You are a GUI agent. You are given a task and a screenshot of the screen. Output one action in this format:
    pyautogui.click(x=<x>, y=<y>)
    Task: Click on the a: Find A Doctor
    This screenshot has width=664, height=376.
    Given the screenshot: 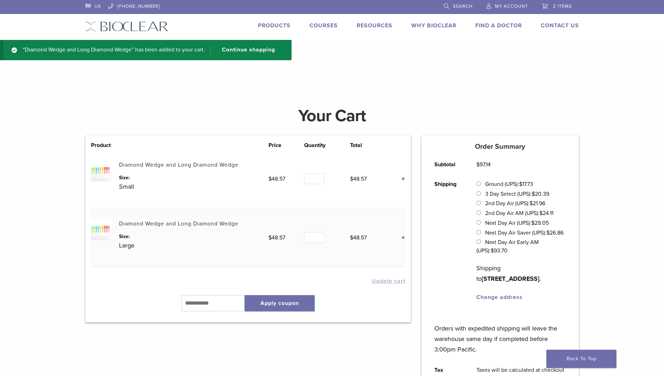 What is the action you would take?
    pyautogui.click(x=498, y=26)
    